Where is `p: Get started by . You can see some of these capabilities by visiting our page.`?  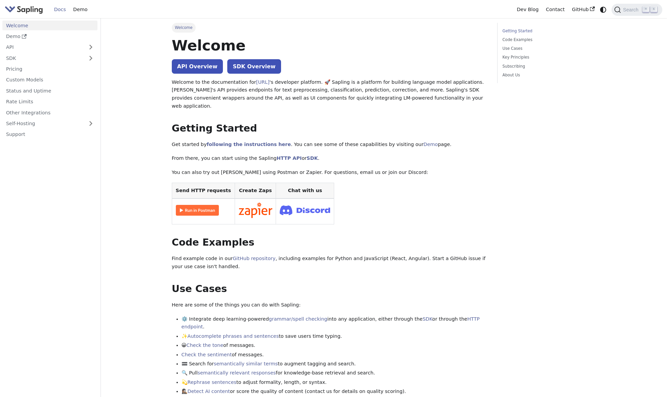 p: Get started by . You can see some of these capabilities by visiting our page. is located at coordinates (330, 145).